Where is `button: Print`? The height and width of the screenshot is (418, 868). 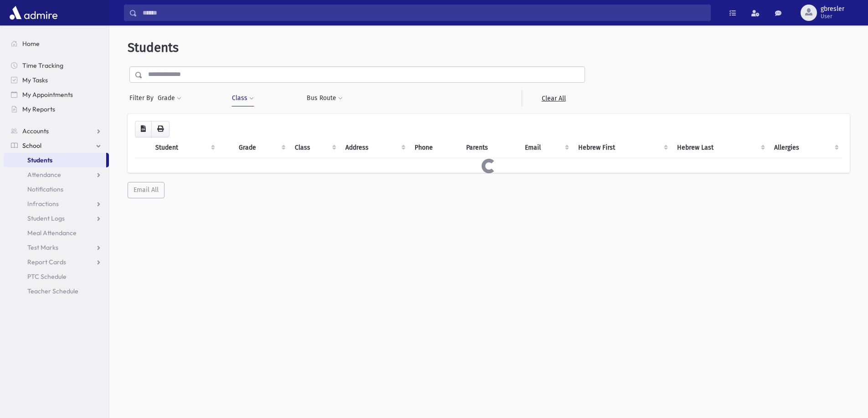 button: Print is located at coordinates (160, 129).